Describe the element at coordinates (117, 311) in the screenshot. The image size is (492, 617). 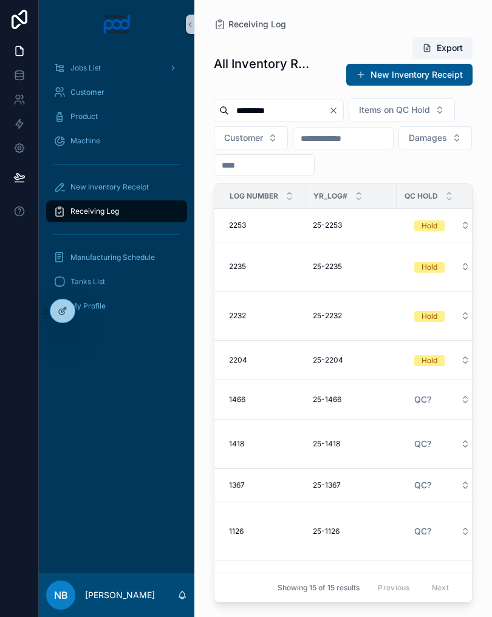
I see `div: scrollable content` at that location.